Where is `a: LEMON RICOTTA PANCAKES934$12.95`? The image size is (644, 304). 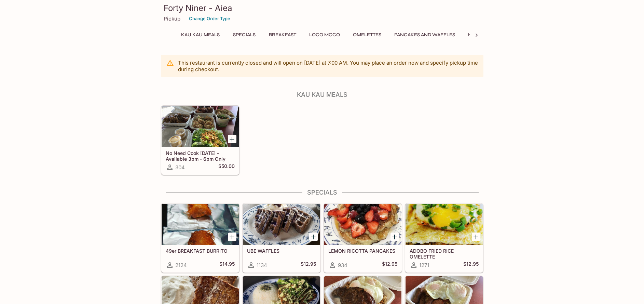
a: LEMON RICOTTA PANCAKES934$12.95 is located at coordinates (363, 238).